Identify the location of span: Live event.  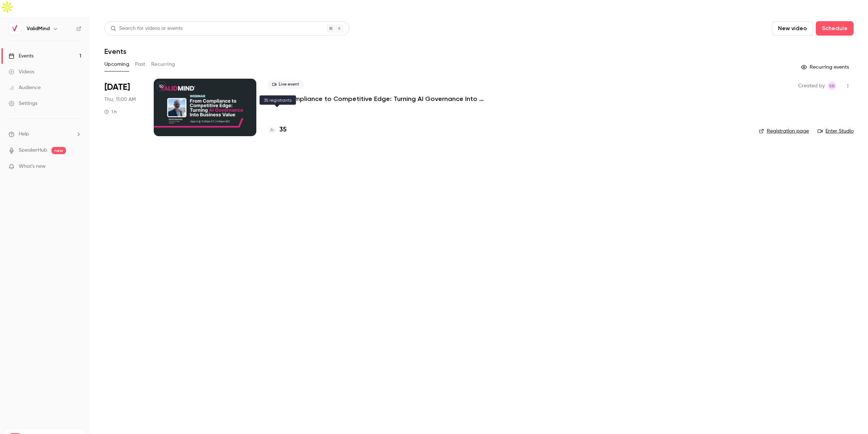
(285, 84).